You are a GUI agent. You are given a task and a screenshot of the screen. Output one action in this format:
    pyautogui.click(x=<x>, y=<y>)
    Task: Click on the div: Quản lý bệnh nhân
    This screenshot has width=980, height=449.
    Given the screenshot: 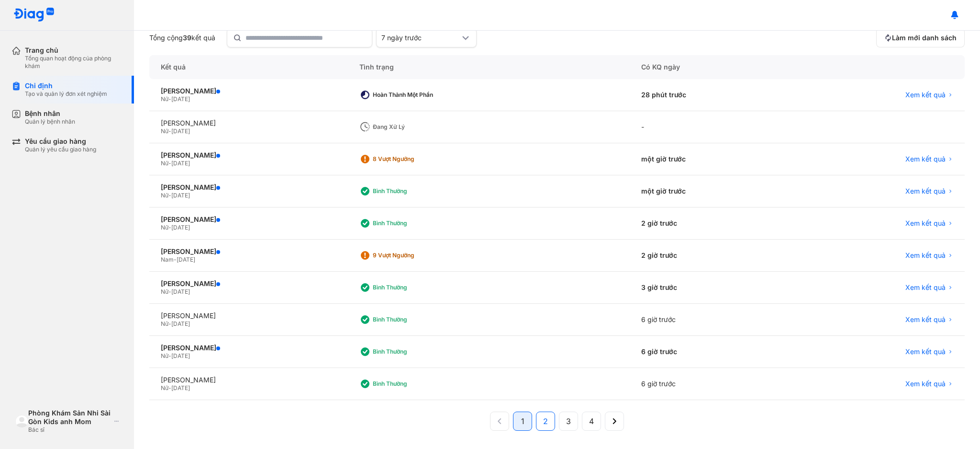 What is the action you would take?
    pyautogui.click(x=50, y=121)
    